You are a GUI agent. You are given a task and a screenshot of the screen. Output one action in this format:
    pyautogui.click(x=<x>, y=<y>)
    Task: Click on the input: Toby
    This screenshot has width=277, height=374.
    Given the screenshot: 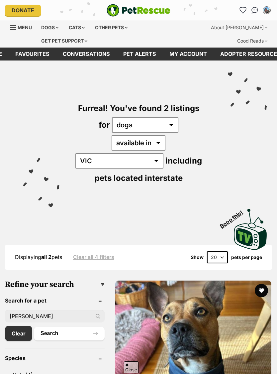 What is the action you would take?
    pyautogui.click(x=55, y=316)
    